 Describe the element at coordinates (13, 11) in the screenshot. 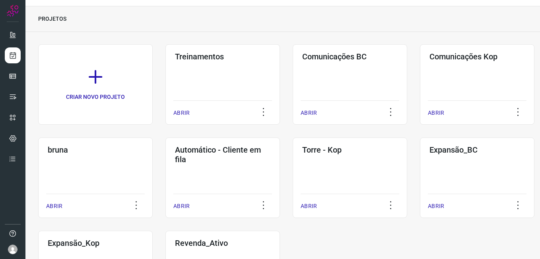

I see `img: Logo` at that location.